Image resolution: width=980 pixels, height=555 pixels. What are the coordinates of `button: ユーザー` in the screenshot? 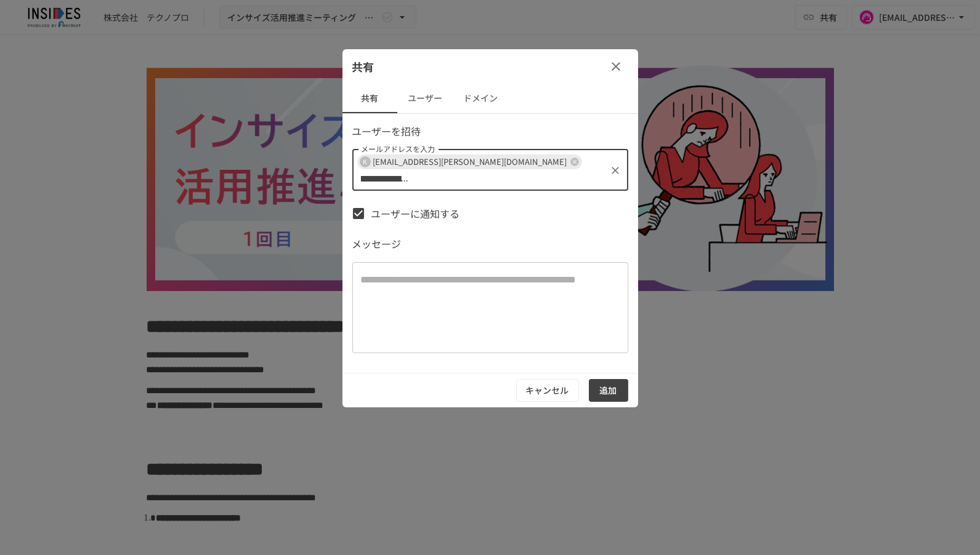 It's located at (425, 98).